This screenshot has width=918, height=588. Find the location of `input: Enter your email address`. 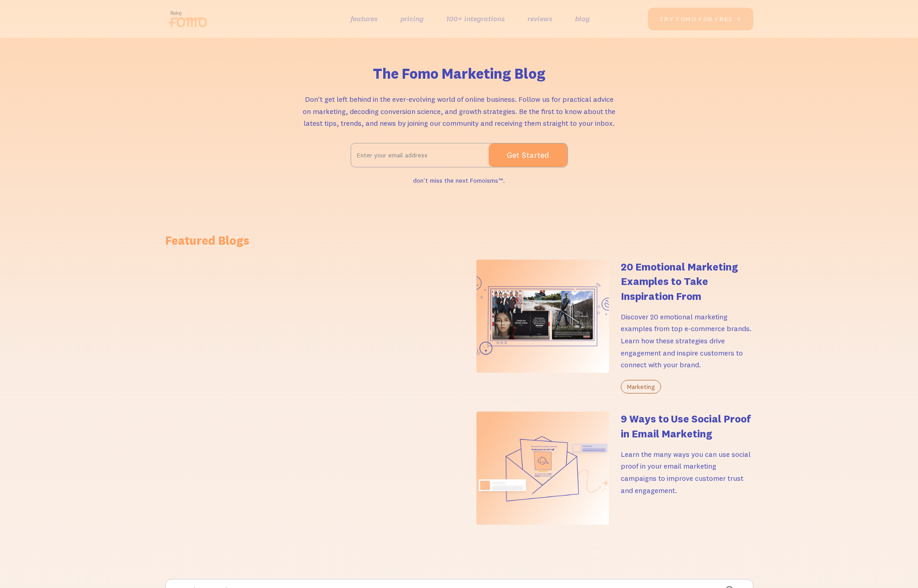

input: Enter your email address is located at coordinates (420, 155).